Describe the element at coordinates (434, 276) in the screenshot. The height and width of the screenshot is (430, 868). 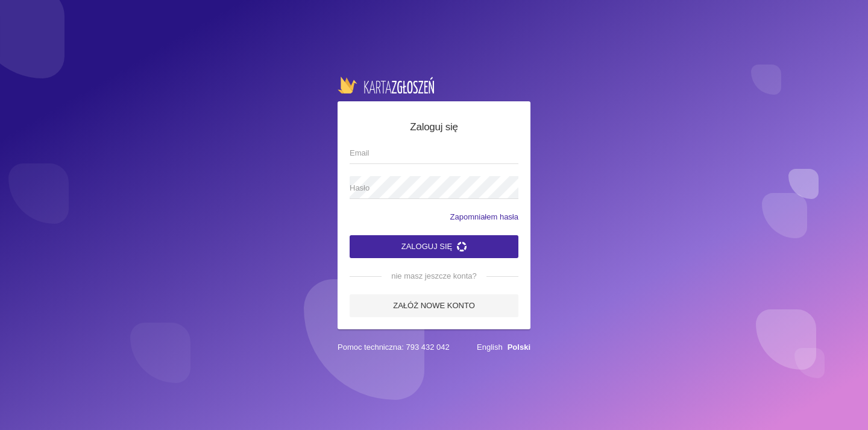
I see `span: nie masz jeszcze konta?` at that location.